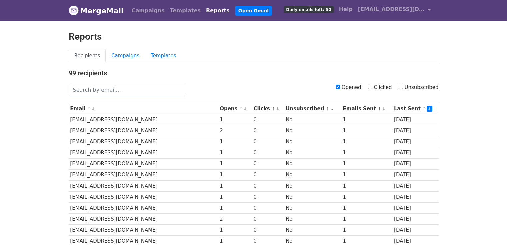  What do you see at coordinates (348, 87) in the screenshot?
I see `label: Opened` at bounding box center [348, 87].